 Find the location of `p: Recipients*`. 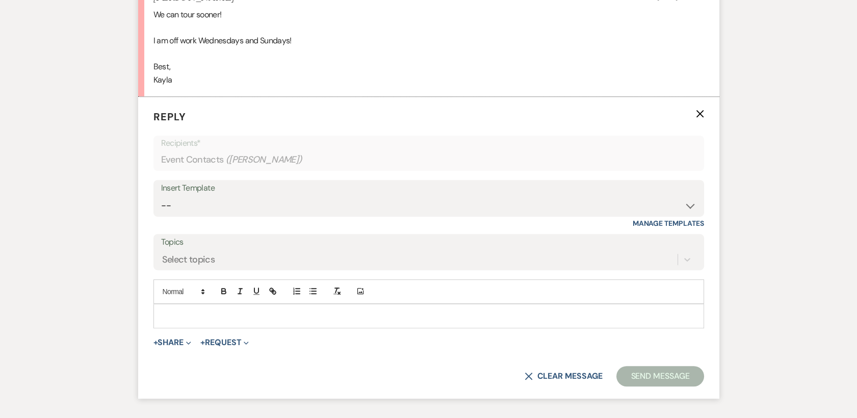

p: Recipients* is located at coordinates (429, 143).